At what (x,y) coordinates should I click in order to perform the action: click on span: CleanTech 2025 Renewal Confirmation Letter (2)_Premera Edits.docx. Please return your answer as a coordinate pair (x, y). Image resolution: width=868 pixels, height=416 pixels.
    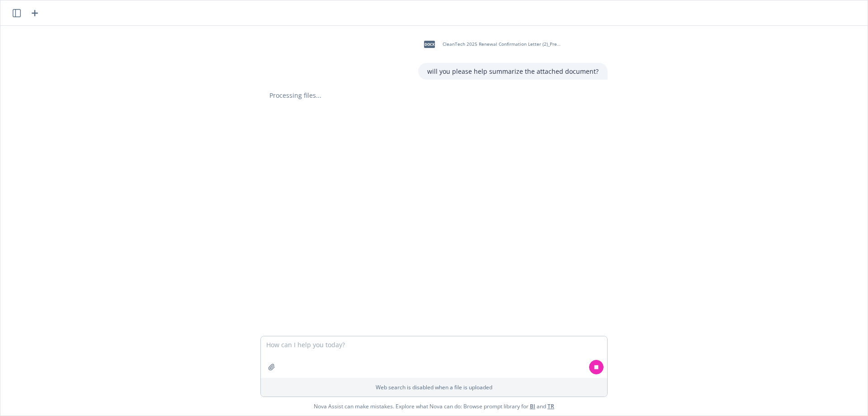
    Looking at the image, I should click on (502, 44).